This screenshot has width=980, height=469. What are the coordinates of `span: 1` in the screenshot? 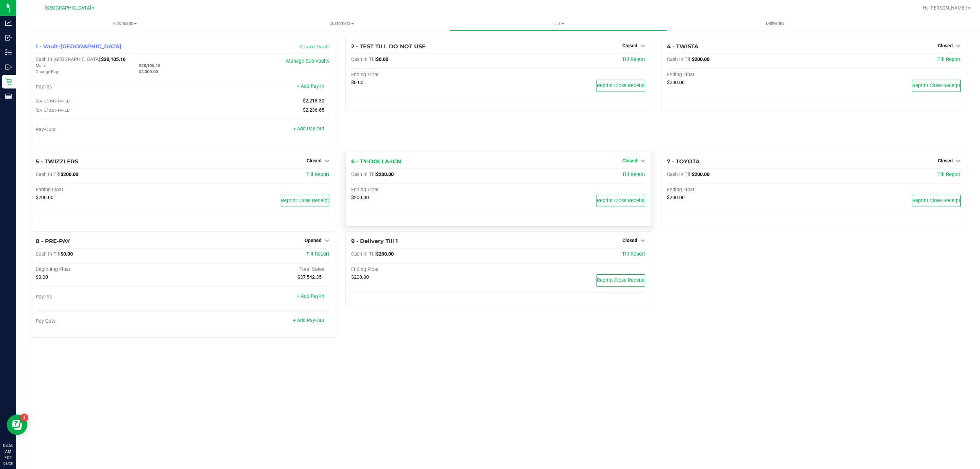 It's located at (4, 4).